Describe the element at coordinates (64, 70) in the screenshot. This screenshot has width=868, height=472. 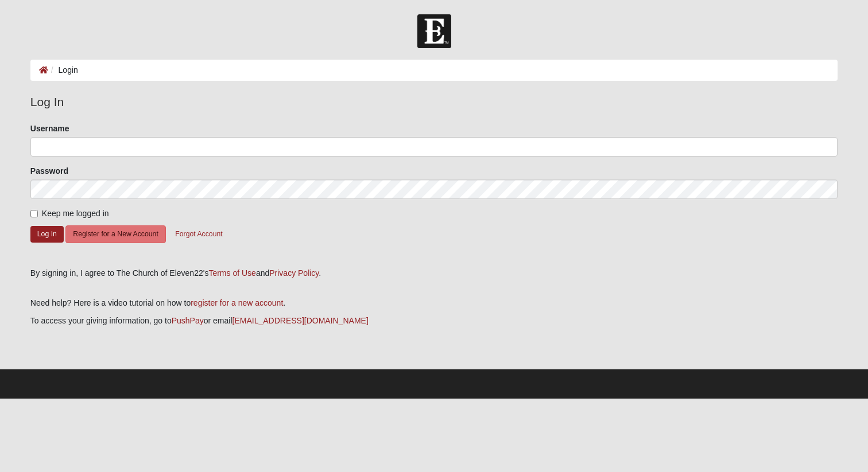
I see `li: Login` at that location.